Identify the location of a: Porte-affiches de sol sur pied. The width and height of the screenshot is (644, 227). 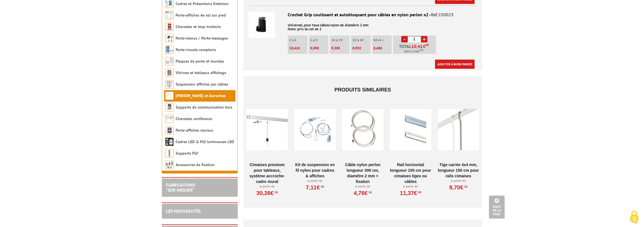
(201, 15).